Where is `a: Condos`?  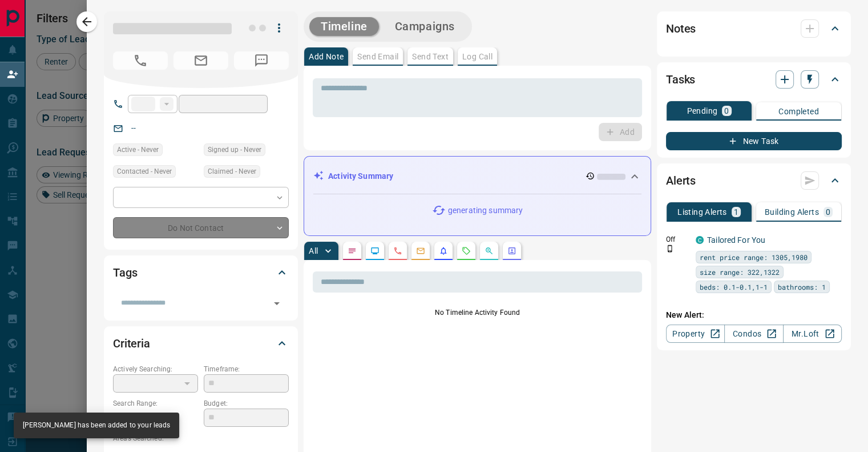
a: Condos is located at coordinates (753, 333).